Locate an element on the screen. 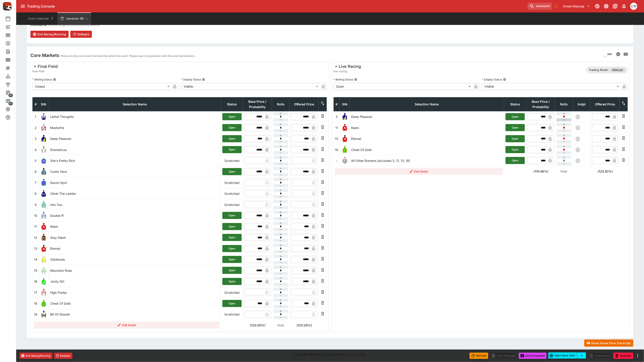 This screenshot has height=362, width=644. div: split button is located at coordinates (567, 355).